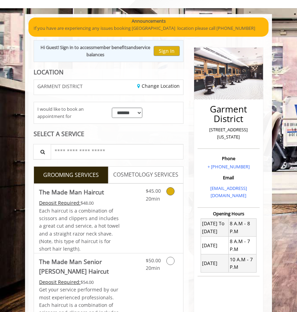 The image size is (297, 312). Describe the element at coordinates (242, 263) in the screenshot. I see `td: 10 A.M - 7 P.M` at that location.